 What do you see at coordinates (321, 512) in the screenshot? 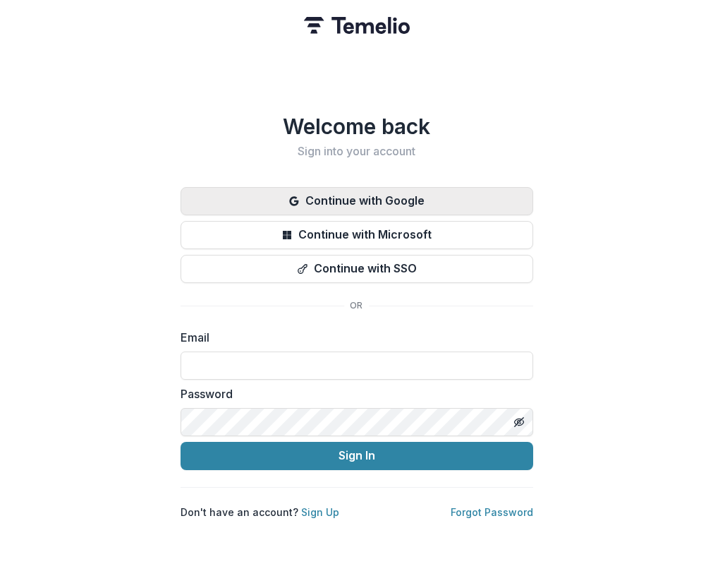
I see `a: Sign Up` at bounding box center [321, 512].